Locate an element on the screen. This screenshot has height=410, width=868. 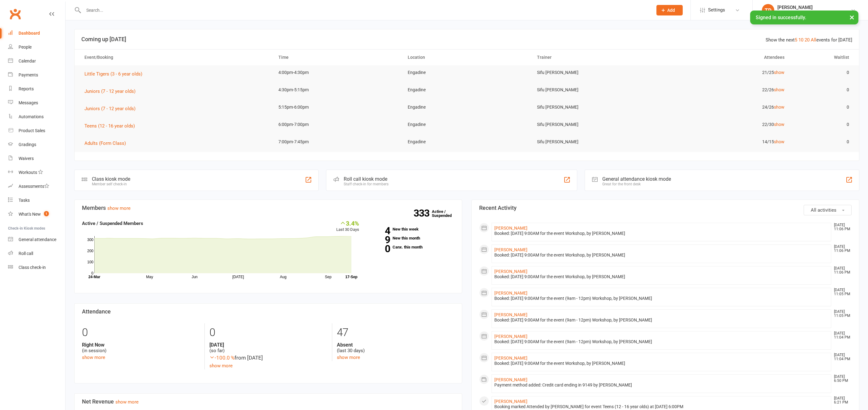
a: 20 is located at coordinates (807, 40).